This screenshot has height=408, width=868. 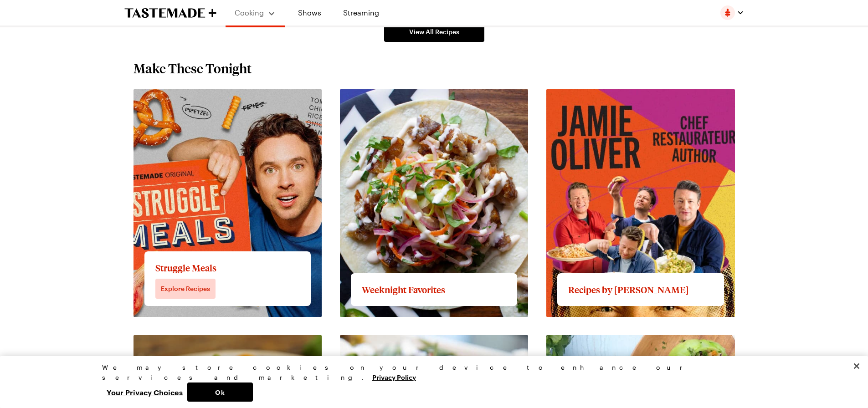 What do you see at coordinates (631, 94) in the screenshot?
I see `a: View full content for Recipes by Jamie Oliver` at bounding box center [631, 94].